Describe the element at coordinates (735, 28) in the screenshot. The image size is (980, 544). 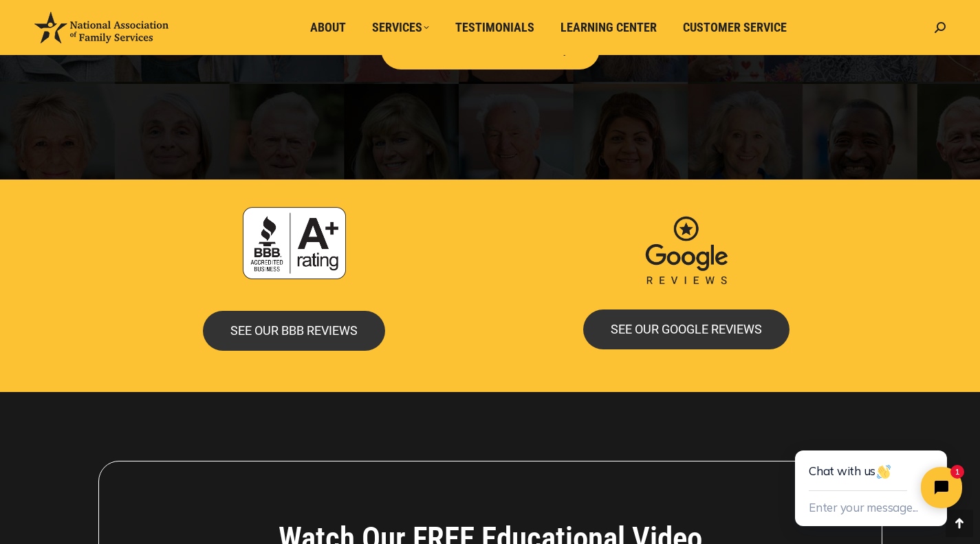
I see `span: Customer Service` at that location.